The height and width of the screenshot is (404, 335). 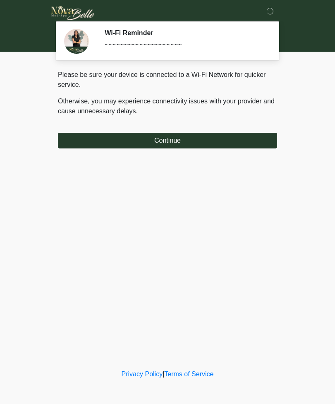 What do you see at coordinates (184, 33) in the screenshot?
I see `h2: Wi-Fi Reminder` at bounding box center [184, 33].